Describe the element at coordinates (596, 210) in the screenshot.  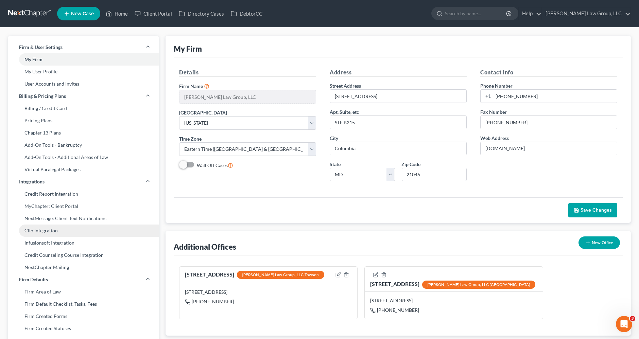
I see `span: Save Changes` at that location.